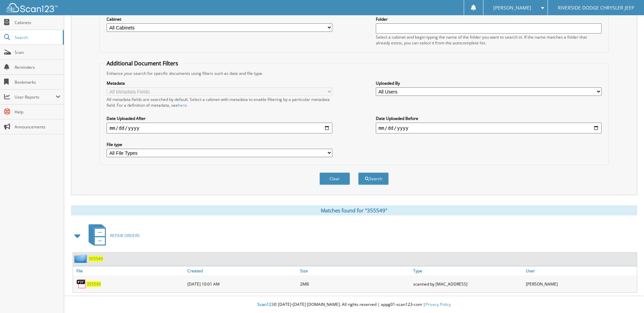 This screenshot has width=644, height=313. Describe the element at coordinates (142, 63) in the screenshot. I see `legend: Additional Document Filters` at that location.